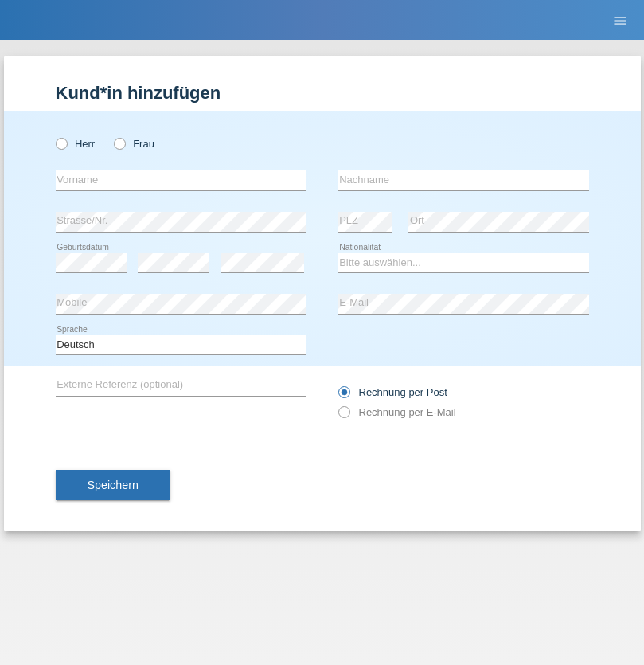  I want to click on label: Frau, so click(134, 144).